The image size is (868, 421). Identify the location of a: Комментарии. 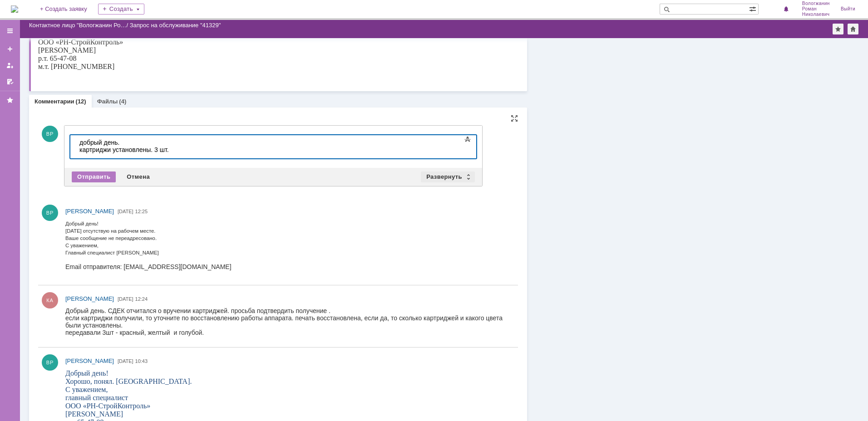
(54, 101).